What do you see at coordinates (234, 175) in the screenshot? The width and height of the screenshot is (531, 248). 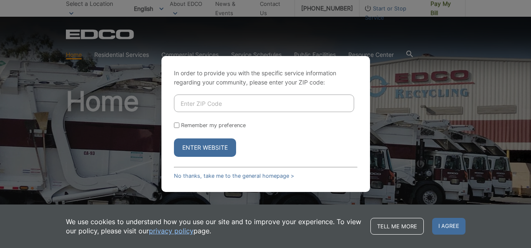 I see `a: No thanks, take me to the general homepage >` at bounding box center [234, 175].